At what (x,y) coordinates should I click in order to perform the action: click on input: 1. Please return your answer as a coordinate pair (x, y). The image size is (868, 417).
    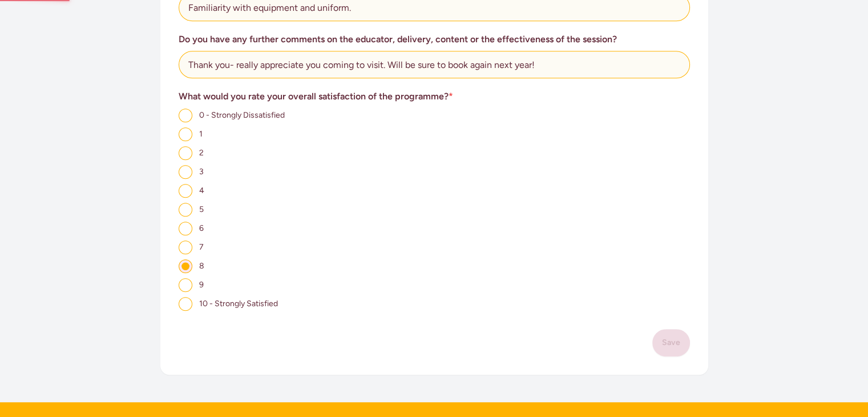
    Looking at the image, I should click on (186, 134).